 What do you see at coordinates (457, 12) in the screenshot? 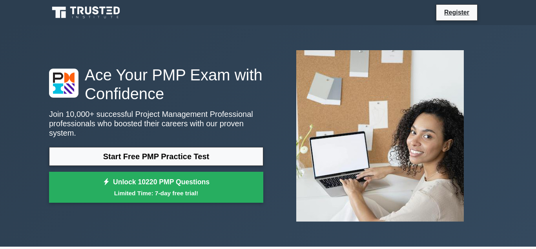
I see `a: Register` at bounding box center [457, 12].